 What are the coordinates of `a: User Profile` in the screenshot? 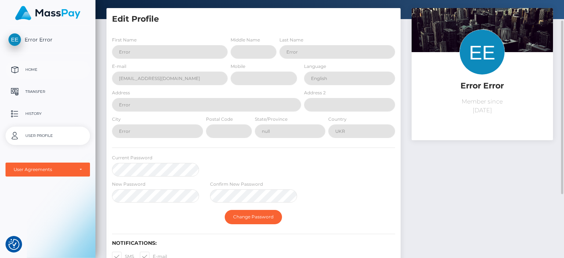 It's located at (48, 136).